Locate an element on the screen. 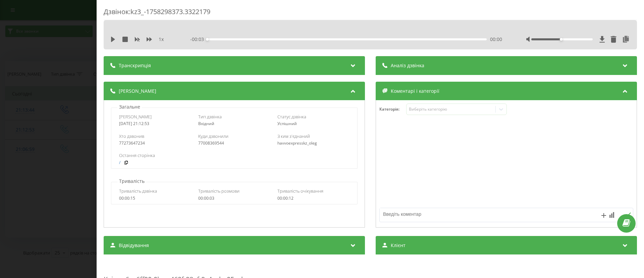  p: Тривалість is located at coordinates (132, 181).